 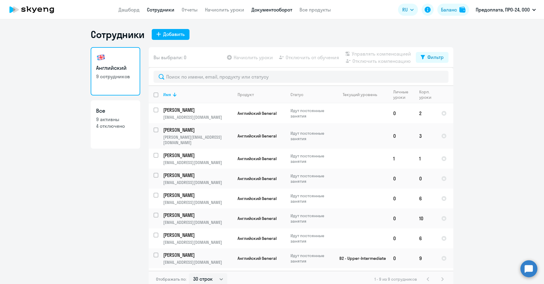 What do you see at coordinates (116, 68) in the screenshot?
I see `h3: Английский` at bounding box center [116, 68].